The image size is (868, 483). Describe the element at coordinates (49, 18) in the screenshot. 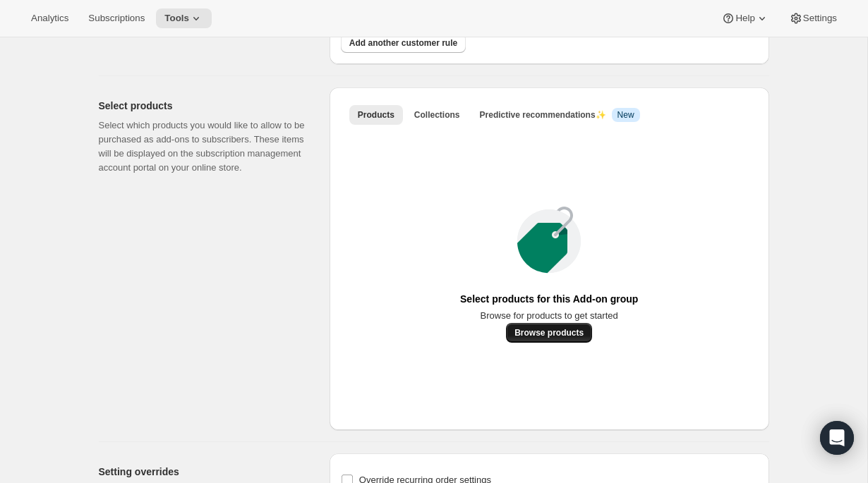

I see `button: Analytics` at that location.